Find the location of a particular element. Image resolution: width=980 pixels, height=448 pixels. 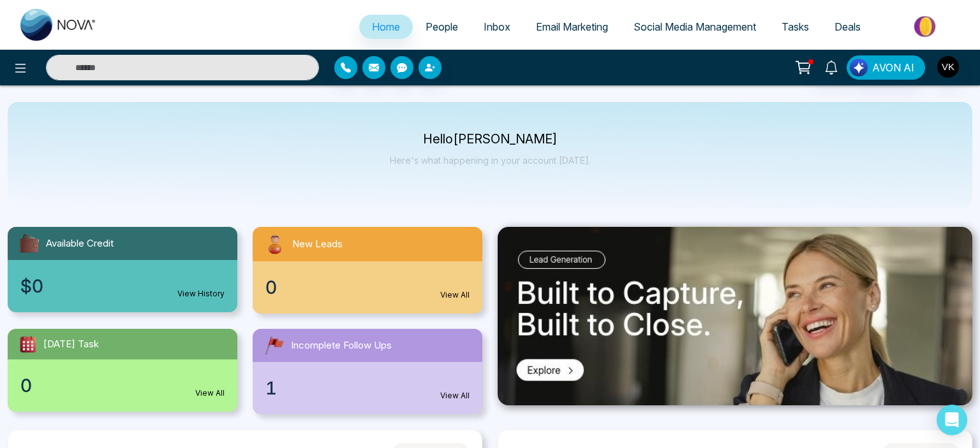

span: Available Credit is located at coordinates (80, 244).